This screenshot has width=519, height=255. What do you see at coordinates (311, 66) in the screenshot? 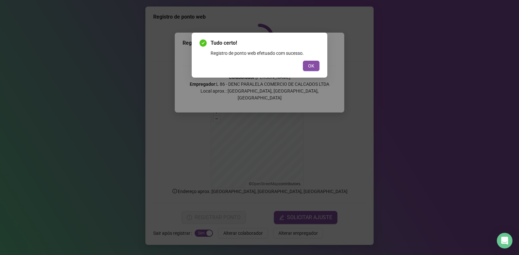
I see `span: OK` at bounding box center [311, 66].